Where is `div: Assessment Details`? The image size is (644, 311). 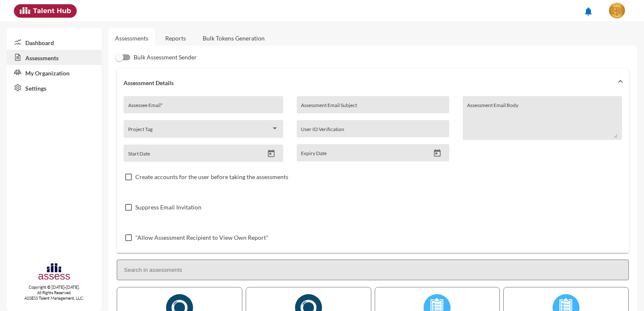 div: Assessment Details is located at coordinates (373, 175).